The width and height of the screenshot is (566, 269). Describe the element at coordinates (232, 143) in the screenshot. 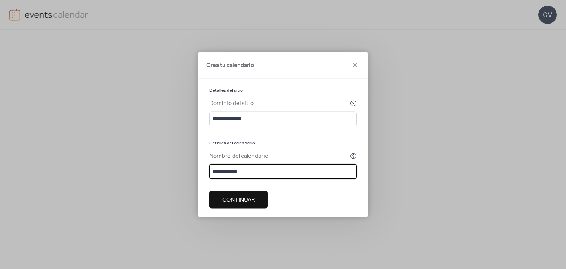

I see `font: Detalles del calendario` at that location.